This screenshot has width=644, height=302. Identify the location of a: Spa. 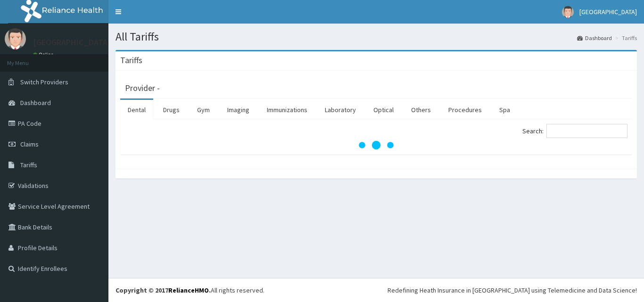
(505, 110).